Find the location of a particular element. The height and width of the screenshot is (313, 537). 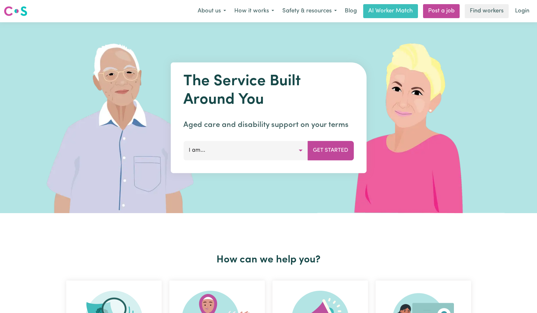

button: Get Started is located at coordinates (331, 151).